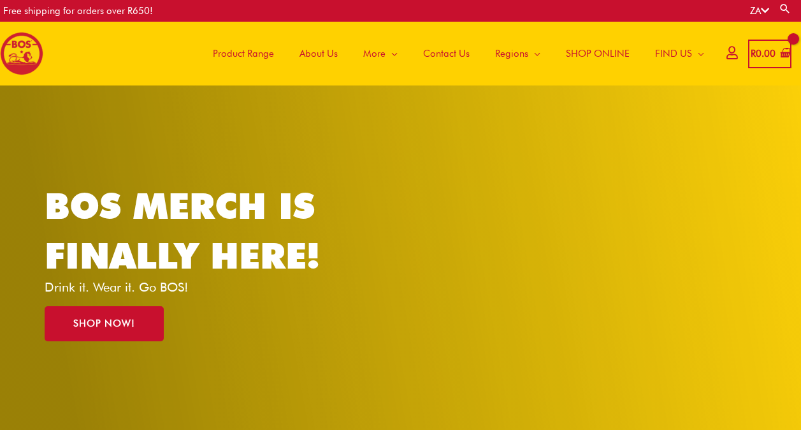 The image size is (801, 430). What do you see at coordinates (454, 54) in the screenshot?
I see `nav: Site Navigation` at bounding box center [454, 54].